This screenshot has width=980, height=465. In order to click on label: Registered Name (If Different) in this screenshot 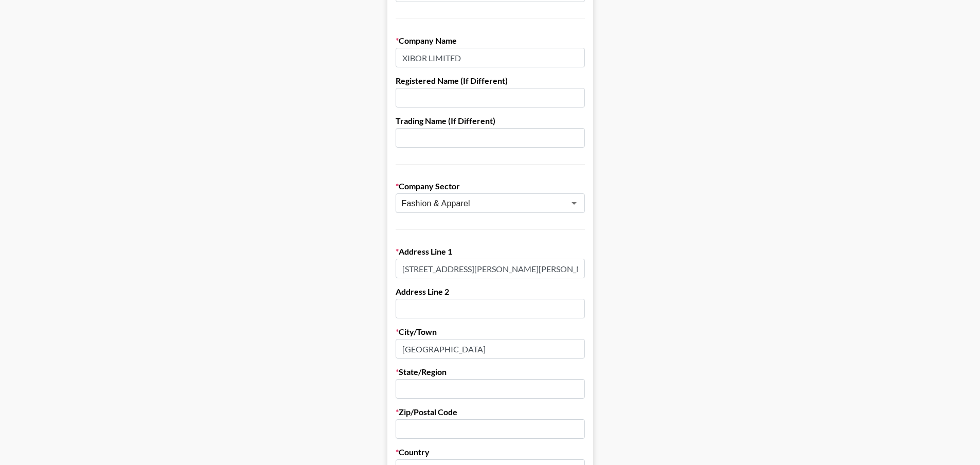, I will do `click(490, 80)`.